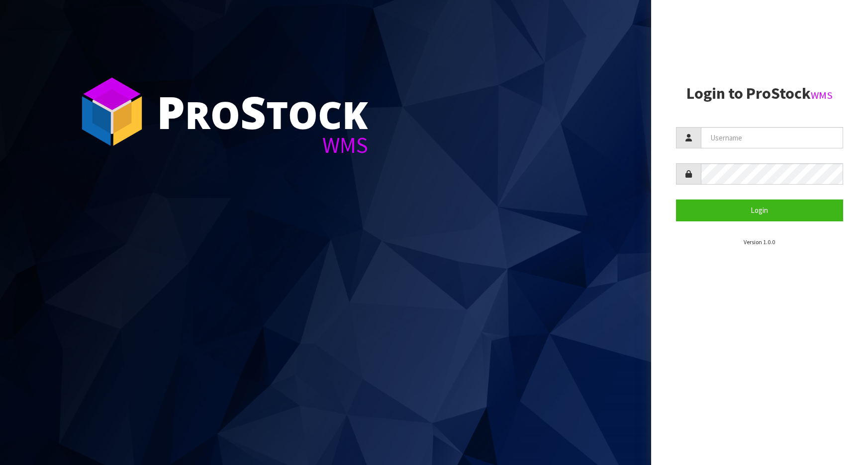  Describe the element at coordinates (170, 112) in the screenshot. I see `span: P` at that location.